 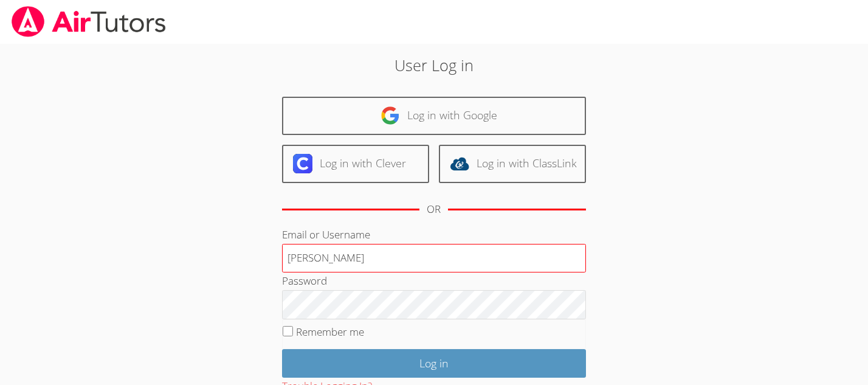 What do you see at coordinates (512, 163) in the screenshot?
I see `a: Log in with ClassLink` at bounding box center [512, 163].